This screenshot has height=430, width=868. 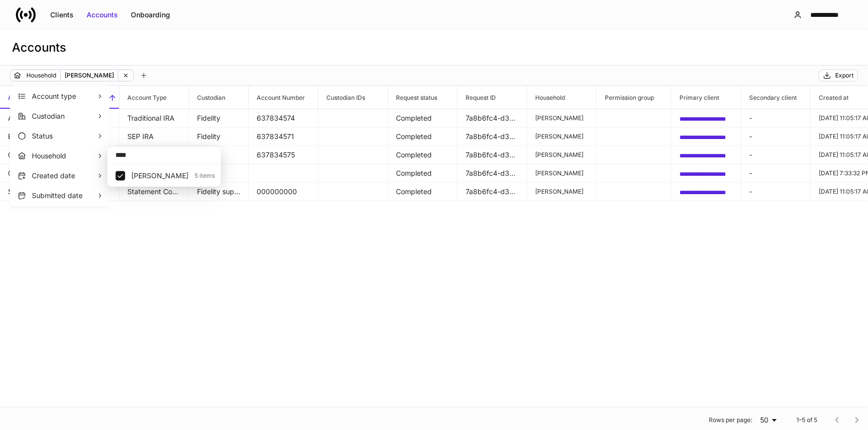 I want to click on p: Status, so click(x=64, y=136).